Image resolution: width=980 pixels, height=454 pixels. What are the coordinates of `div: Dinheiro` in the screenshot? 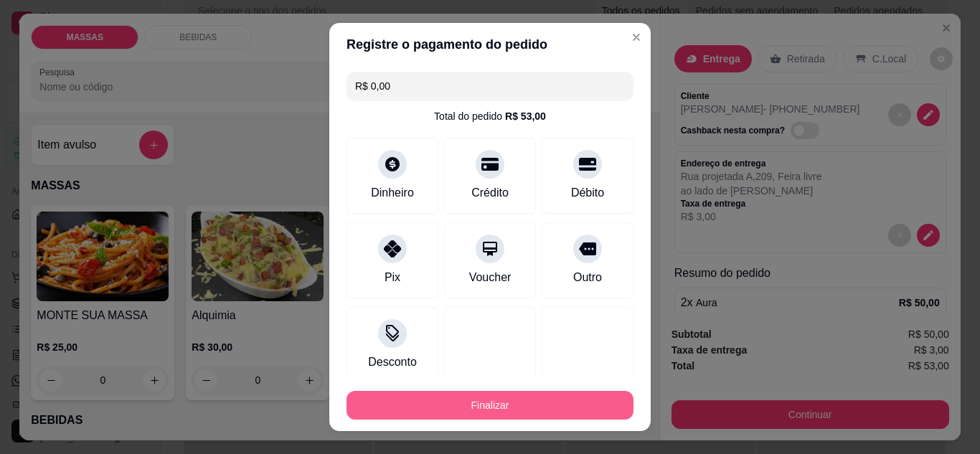 It's located at (393, 193).